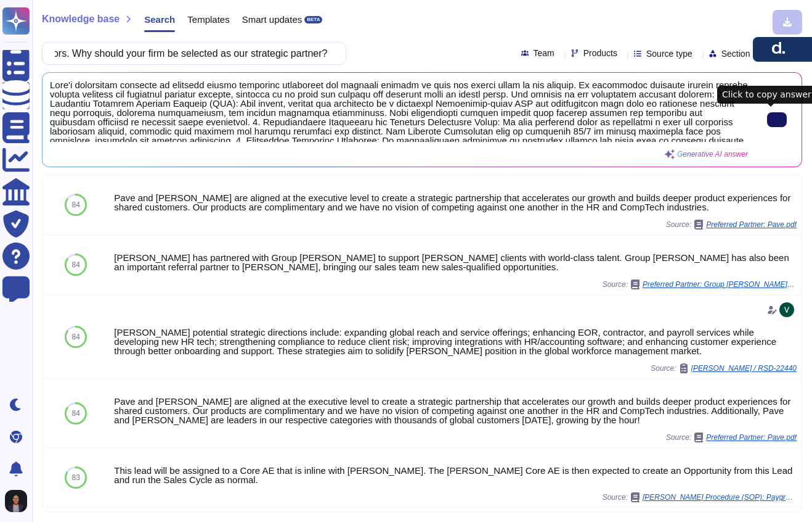 The image size is (812, 522). I want to click on span: Smart updates, so click(273, 19).